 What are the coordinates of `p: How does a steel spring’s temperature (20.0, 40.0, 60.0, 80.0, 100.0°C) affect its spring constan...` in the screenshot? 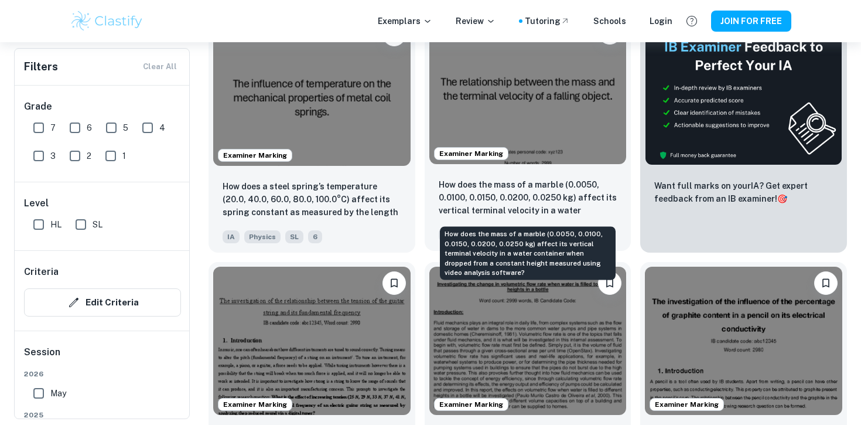 It's located at (312, 200).